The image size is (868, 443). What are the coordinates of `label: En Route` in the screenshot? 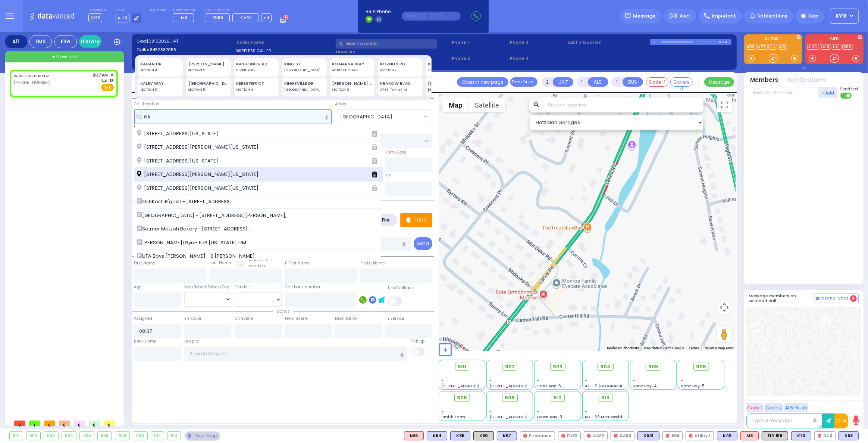 It's located at (193, 318).